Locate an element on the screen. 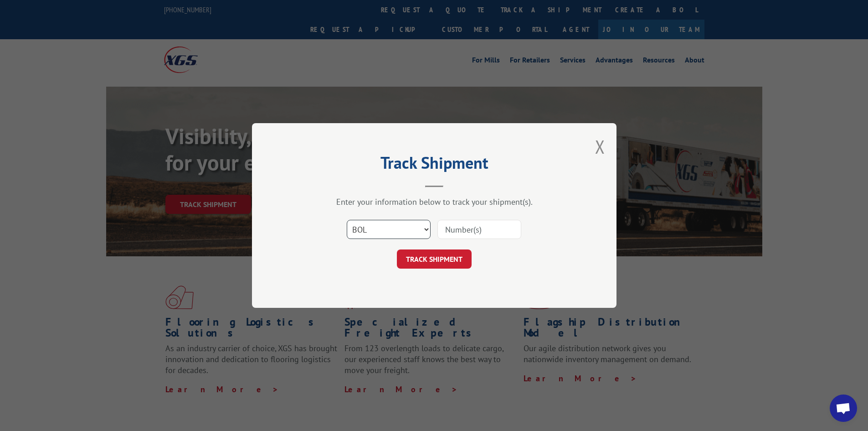  h2: Track Shipment is located at coordinates (434, 165).